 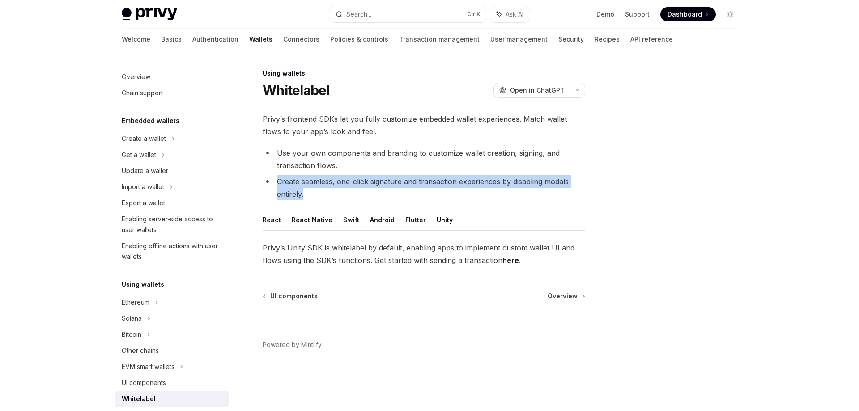 What do you see at coordinates (445, 220) in the screenshot?
I see `button: Unity` at bounding box center [445, 220].